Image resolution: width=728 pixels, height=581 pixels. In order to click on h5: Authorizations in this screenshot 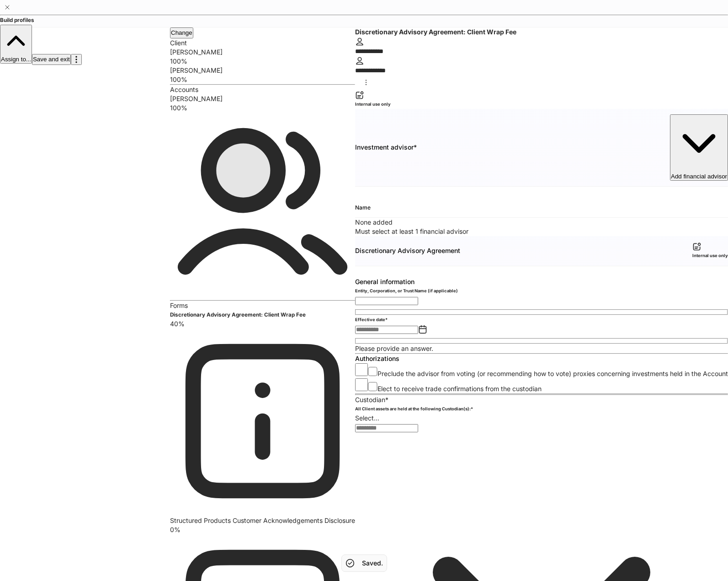, I will do `click(542, 359)`.